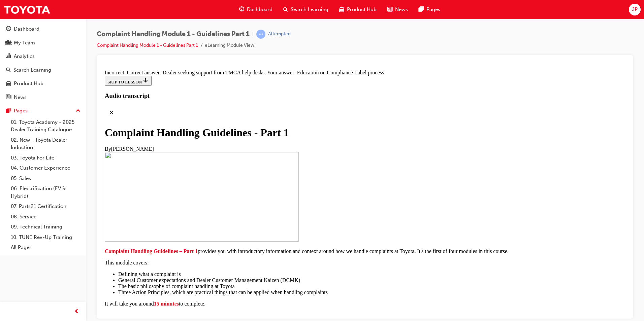 The image size is (644, 321). Describe the element at coordinates (230, 46) in the screenshot. I see `li: eLearning Module View` at that location.